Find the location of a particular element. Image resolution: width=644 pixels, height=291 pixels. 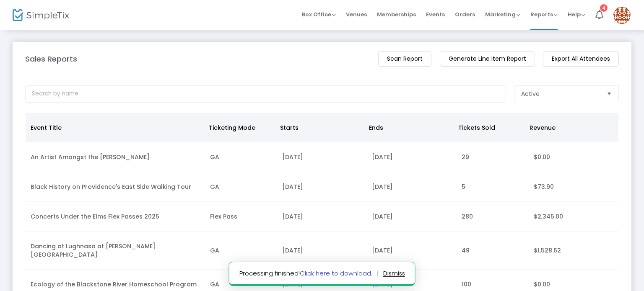

span: Box Office is located at coordinates (318, 14).